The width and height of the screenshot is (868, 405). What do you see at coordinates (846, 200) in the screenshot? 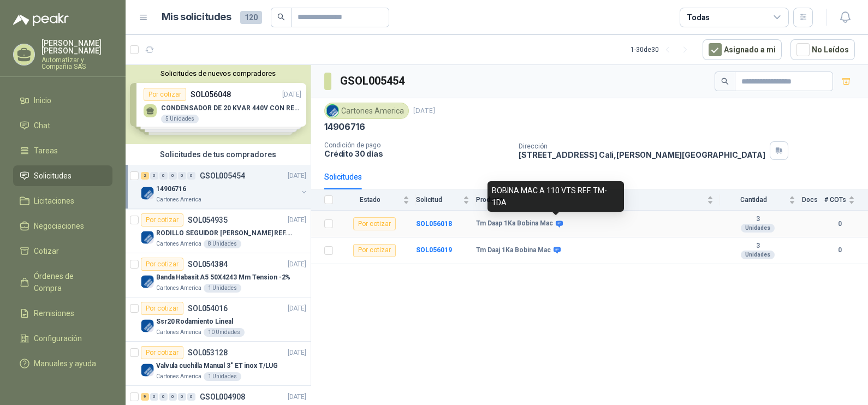
I see `th: # COTs` at bounding box center [846, 200].